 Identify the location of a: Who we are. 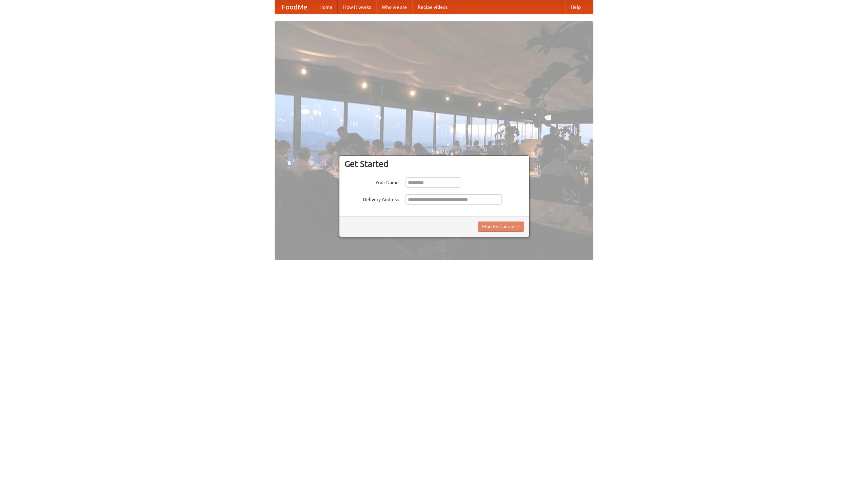
(394, 7).